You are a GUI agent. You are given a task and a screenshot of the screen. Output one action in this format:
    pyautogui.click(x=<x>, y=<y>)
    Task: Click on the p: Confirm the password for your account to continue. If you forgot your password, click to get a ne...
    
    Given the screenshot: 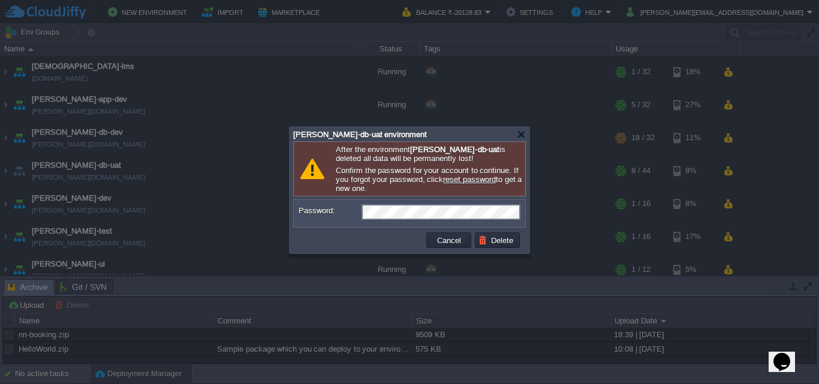 What is the action you would take?
    pyautogui.click(x=429, y=179)
    